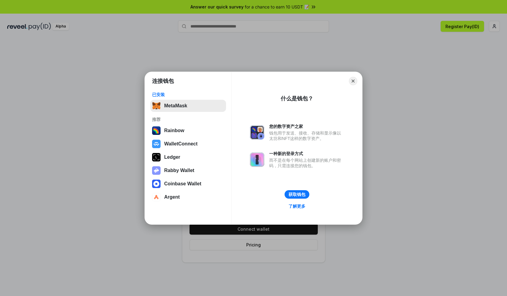  Describe the element at coordinates (188, 184) in the screenshot. I see `button: Coinbase Wallet` at that location.